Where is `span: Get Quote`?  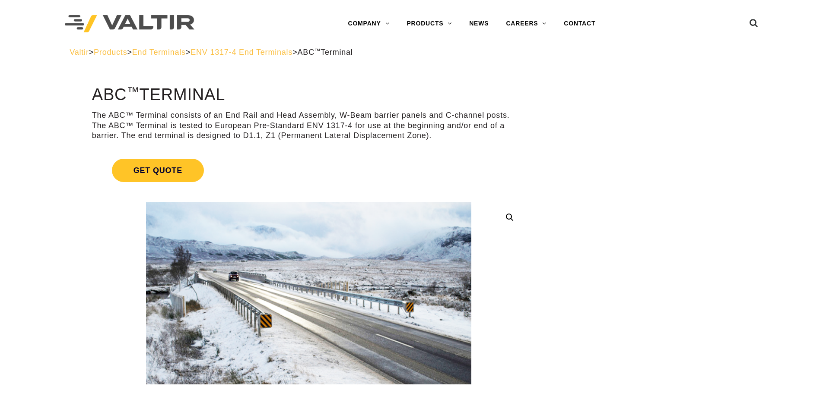
span: Get Quote is located at coordinates (158, 171).